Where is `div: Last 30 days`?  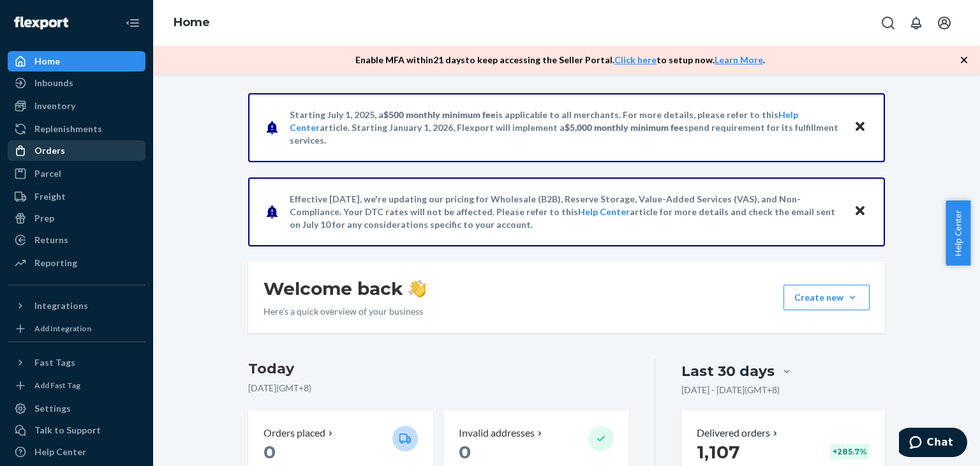
div: Last 30 days is located at coordinates (728, 371).